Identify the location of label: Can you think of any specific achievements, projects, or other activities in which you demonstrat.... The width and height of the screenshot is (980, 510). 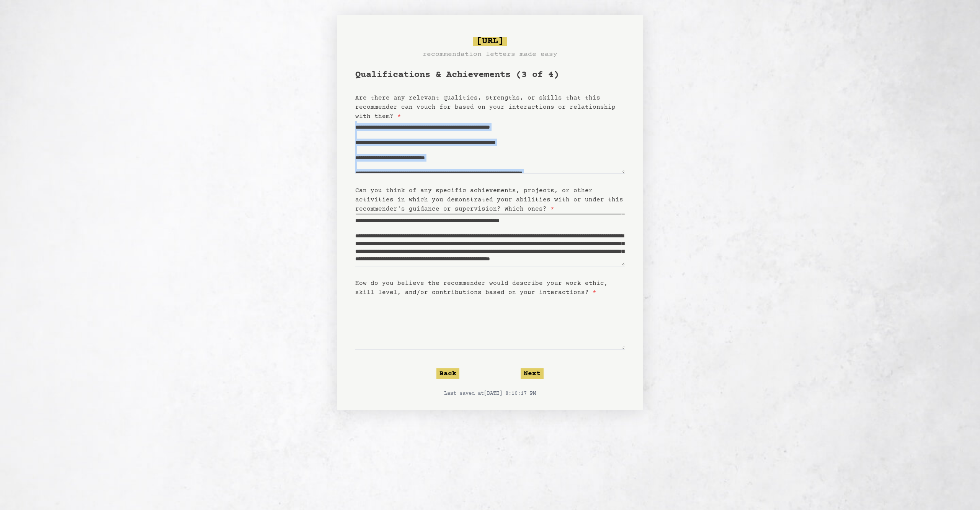
(489, 200).